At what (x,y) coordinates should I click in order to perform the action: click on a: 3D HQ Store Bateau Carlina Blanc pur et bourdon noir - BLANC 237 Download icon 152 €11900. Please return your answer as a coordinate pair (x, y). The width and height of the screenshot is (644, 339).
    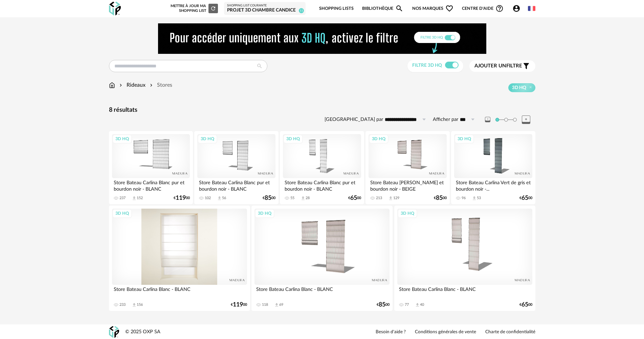
    Looking at the image, I should click on (151, 168).